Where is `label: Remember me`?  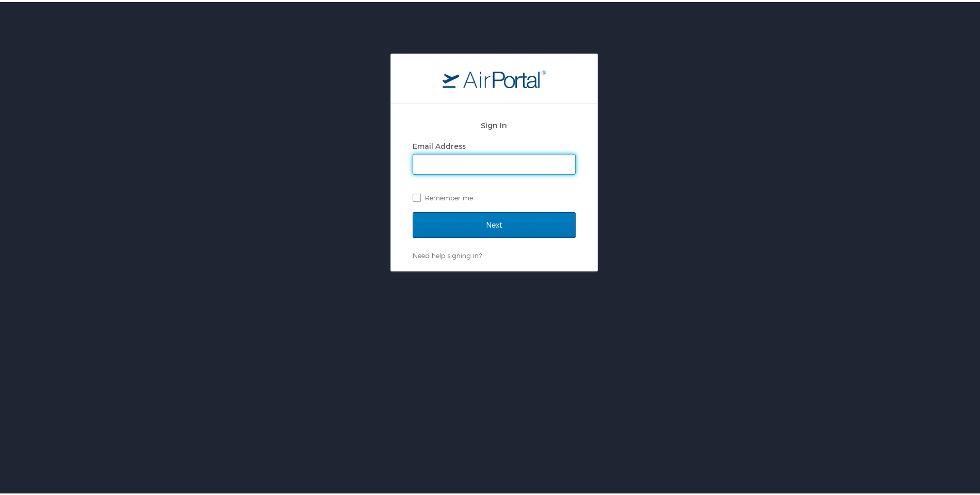
label: Remember me is located at coordinates (494, 196).